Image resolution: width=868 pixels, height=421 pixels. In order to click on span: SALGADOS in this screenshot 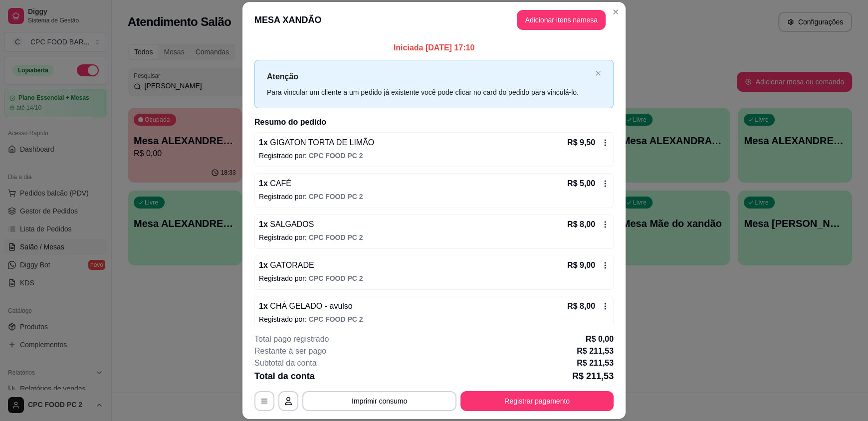, I will do `click(291, 224)`.